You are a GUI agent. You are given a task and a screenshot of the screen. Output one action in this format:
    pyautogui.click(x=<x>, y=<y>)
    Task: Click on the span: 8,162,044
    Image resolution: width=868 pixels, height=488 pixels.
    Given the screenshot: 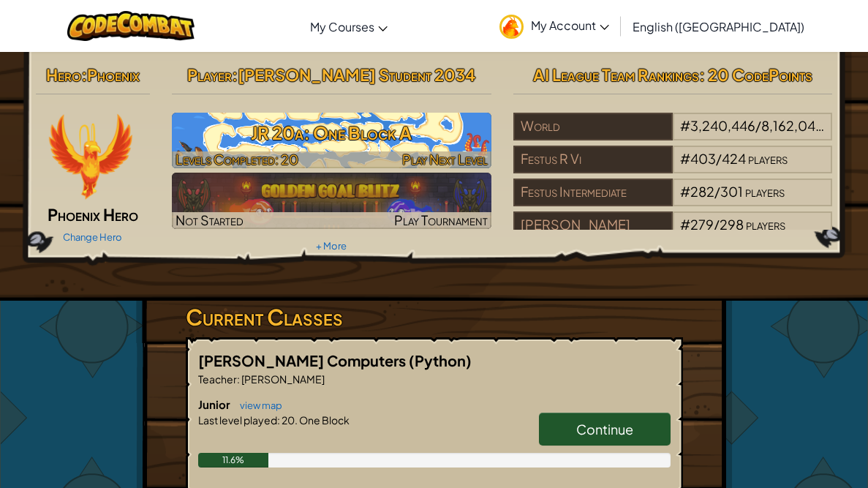 What is the action you would take?
    pyautogui.click(x=792, y=125)
    